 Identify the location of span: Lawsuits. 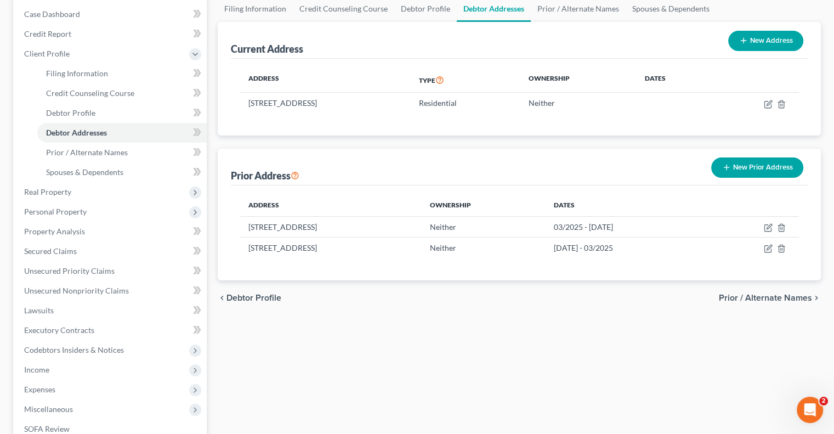
(39, 310).